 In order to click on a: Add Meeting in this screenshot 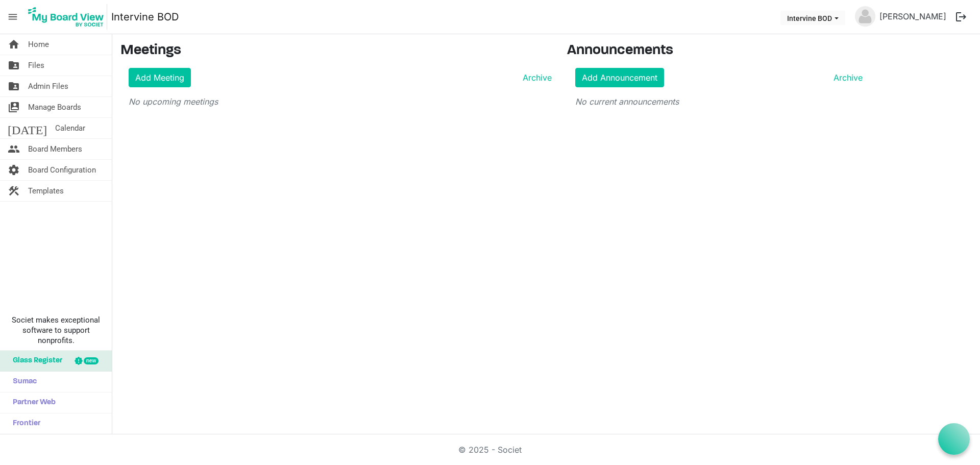, I will do `click(160, 78)`.